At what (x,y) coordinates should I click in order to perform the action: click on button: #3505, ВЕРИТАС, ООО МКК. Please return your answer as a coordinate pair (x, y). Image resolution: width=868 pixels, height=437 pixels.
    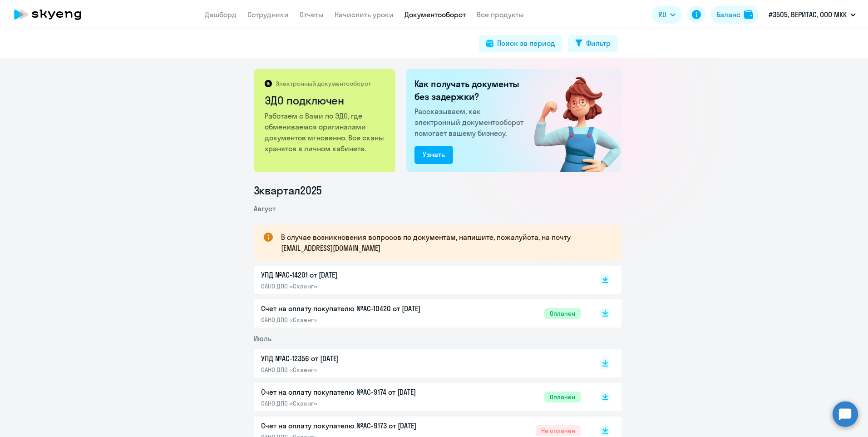
    Looking at the image, I should click on (812, 15).